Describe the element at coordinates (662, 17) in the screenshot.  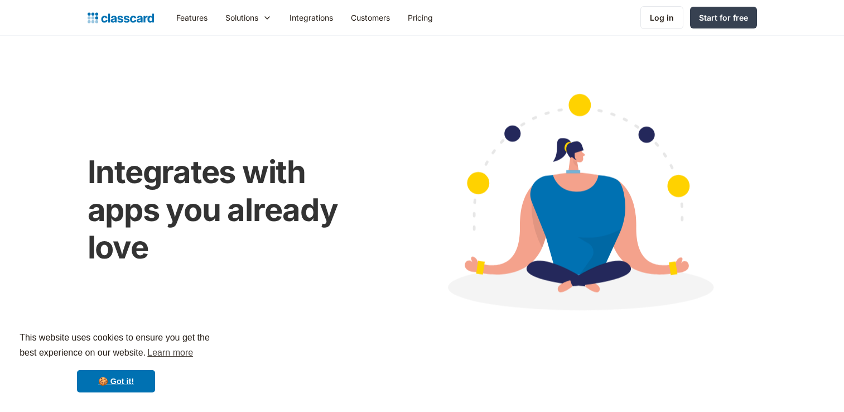
I see `a: Log in` at that location.